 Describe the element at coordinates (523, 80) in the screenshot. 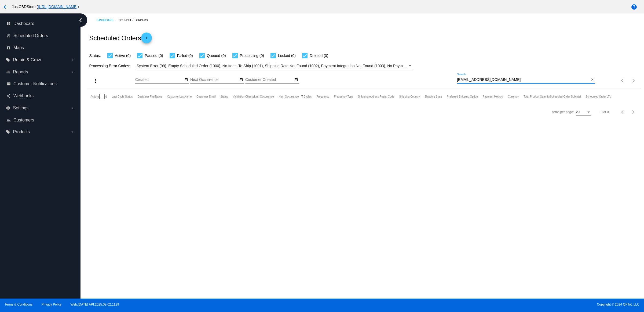

I see `input: Search` at that location.